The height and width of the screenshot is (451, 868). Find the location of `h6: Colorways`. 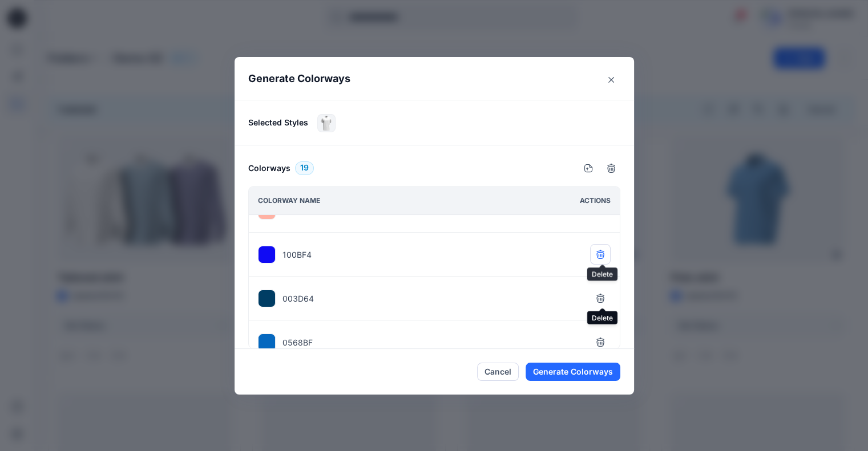

h6: Colorways is located at coordinates (269, 168).